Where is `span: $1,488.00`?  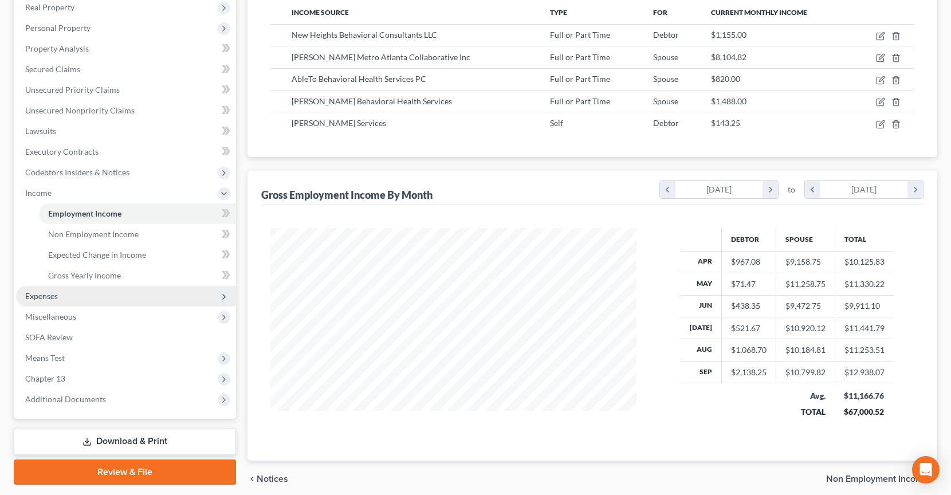
span: $1,488.00 is located at coordinates (729, 101).